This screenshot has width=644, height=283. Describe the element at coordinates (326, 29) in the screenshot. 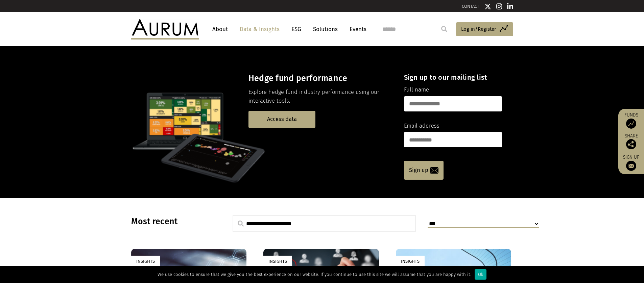

I see `a: Solutions` at that location.